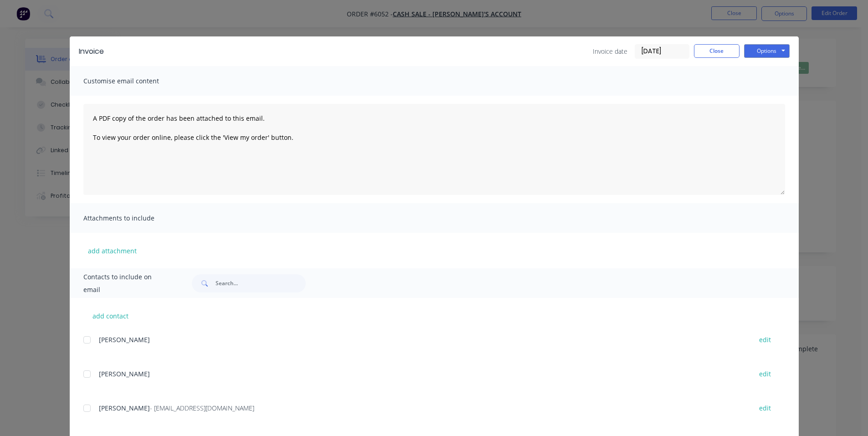 The image size is (868, 436). I want to click on textarea: A PDF copy of the order has been attached to this email. To view your order online, please click ..., so click(434, 150).